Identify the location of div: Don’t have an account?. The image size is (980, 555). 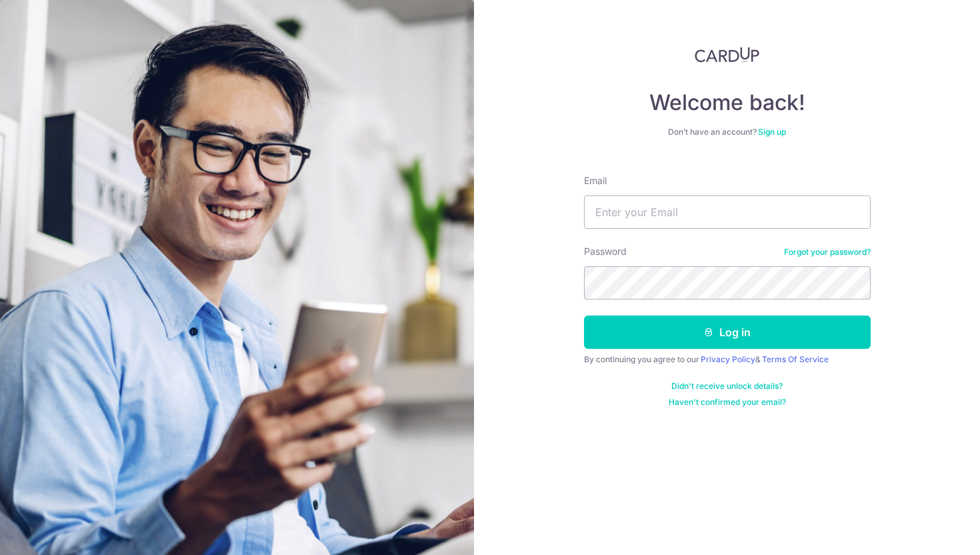
(728, 132).